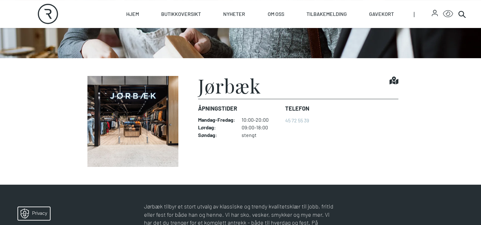  Describe the element at coordinates (261, 135) in the screenshot. I see `dd: stengt` at that location.